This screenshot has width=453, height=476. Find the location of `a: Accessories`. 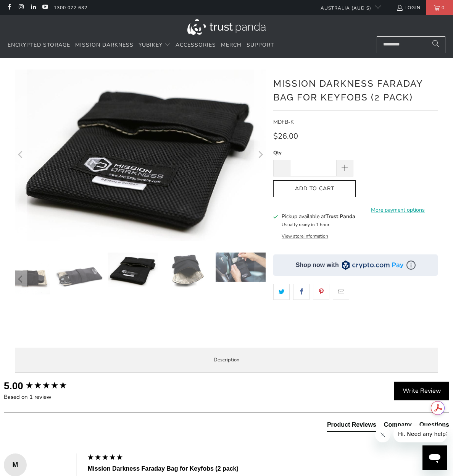

a: Accessories is located at coordinates (196, 45).